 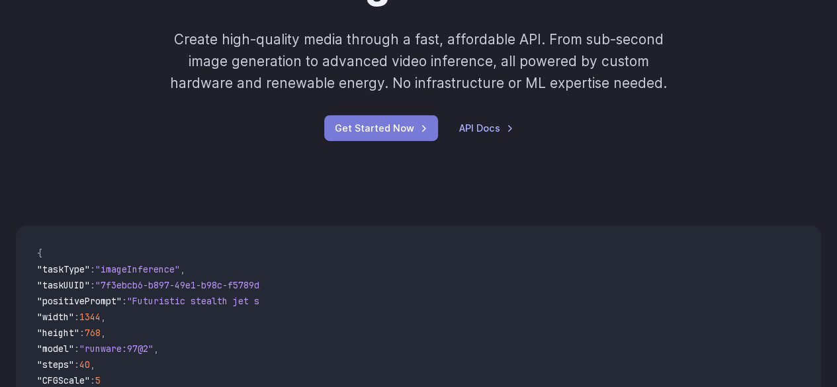 What do you see at coordinates (64, 380) in the screenshot?
I see `span: "CFGScale"` at bounding box center [64, 380].